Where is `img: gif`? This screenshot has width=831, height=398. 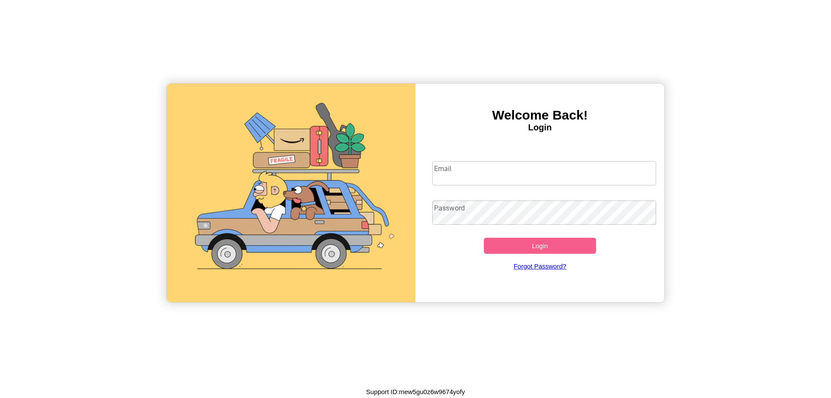
img: gif is located at coordinates (291, 193).